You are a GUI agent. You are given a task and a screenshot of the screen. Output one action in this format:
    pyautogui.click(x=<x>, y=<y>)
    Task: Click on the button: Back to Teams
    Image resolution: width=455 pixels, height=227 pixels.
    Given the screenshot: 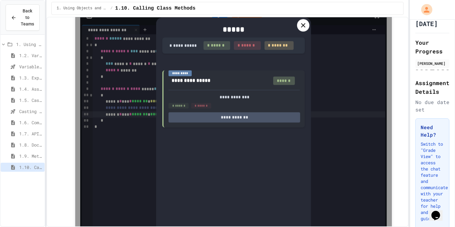 What is the action you would take?
    pyautogui.click(x=23, y=17)
    